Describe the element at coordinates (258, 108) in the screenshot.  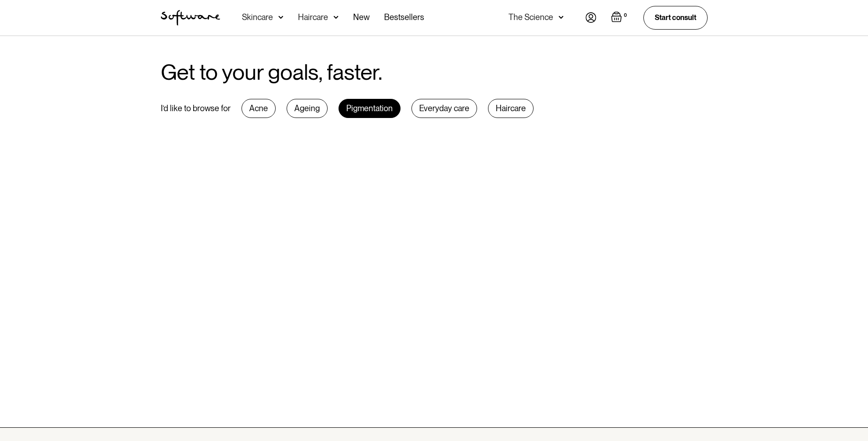
I see `div: Acne` at that location.